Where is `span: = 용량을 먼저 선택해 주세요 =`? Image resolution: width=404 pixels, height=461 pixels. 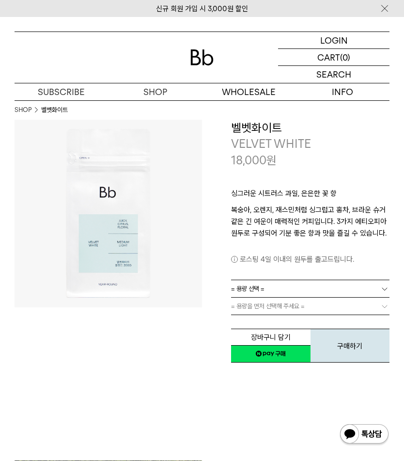
span: = 용량을 먼저 선택해 주세요 = is located at coordinates (268, 306).